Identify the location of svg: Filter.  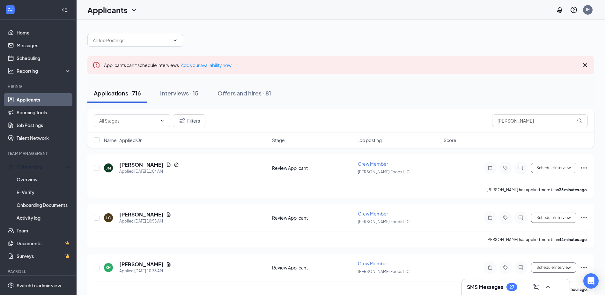
(182, 121).